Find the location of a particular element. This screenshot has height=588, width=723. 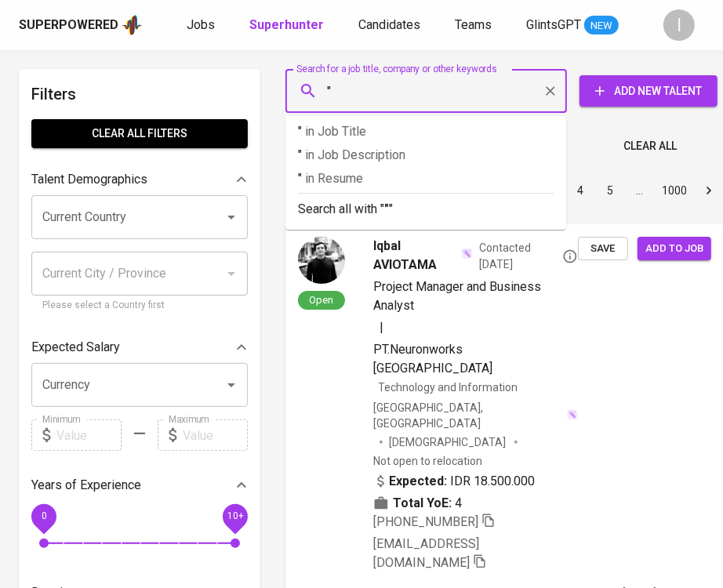

span: Add New Talent is located at coordinates (648, 91).